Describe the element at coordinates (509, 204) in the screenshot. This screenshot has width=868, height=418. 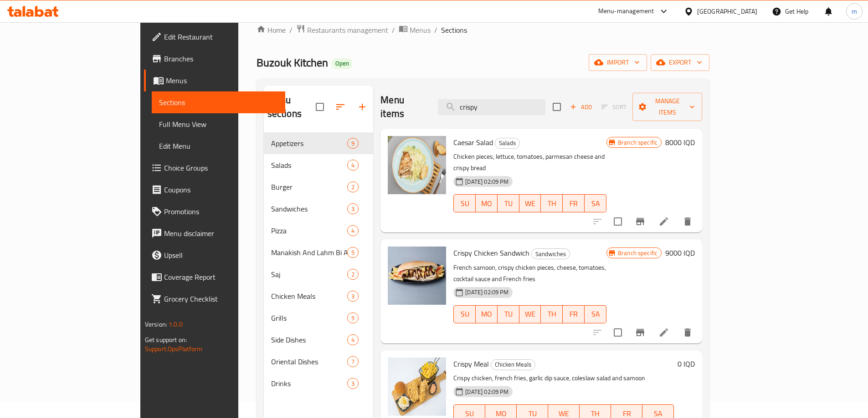
I see `button: TU` at that location.